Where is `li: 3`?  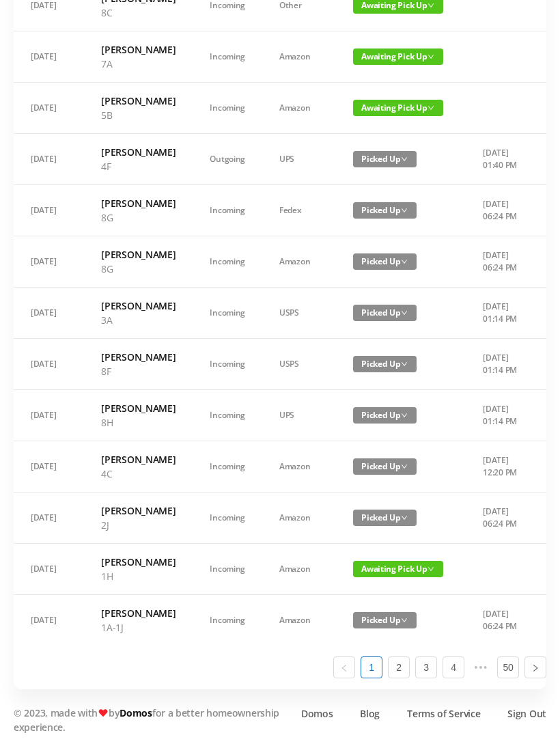
li: 3 is located at coordinates (427, 668).